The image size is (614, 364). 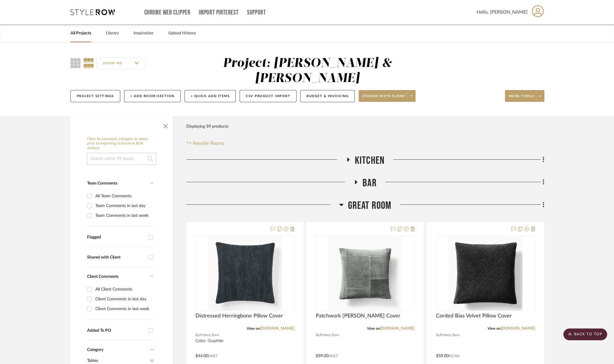 I want to click on h6: Filter by keyword, category or name prior to exporting to Excel or Bulk Actions, so click(x=122, y=143).